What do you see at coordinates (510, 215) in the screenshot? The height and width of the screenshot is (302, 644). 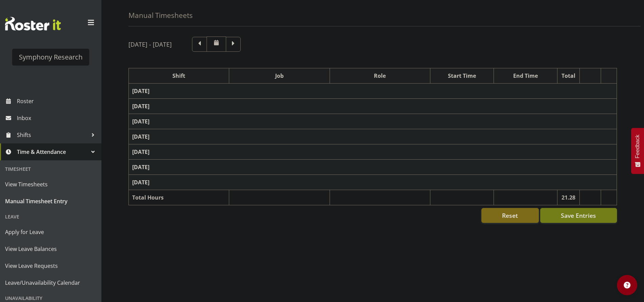 I see `button: Reset` at bounding box center [510, 215].